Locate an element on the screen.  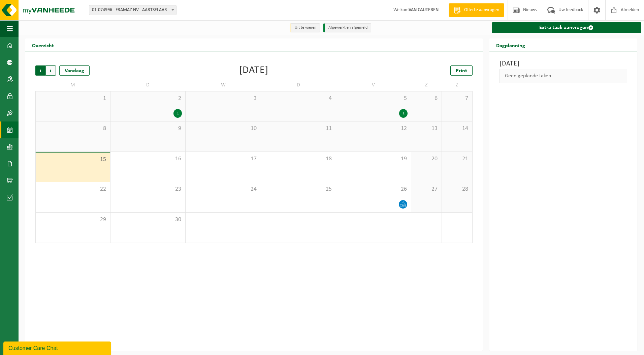
span: Volgende is located at coordinates (51, 71).